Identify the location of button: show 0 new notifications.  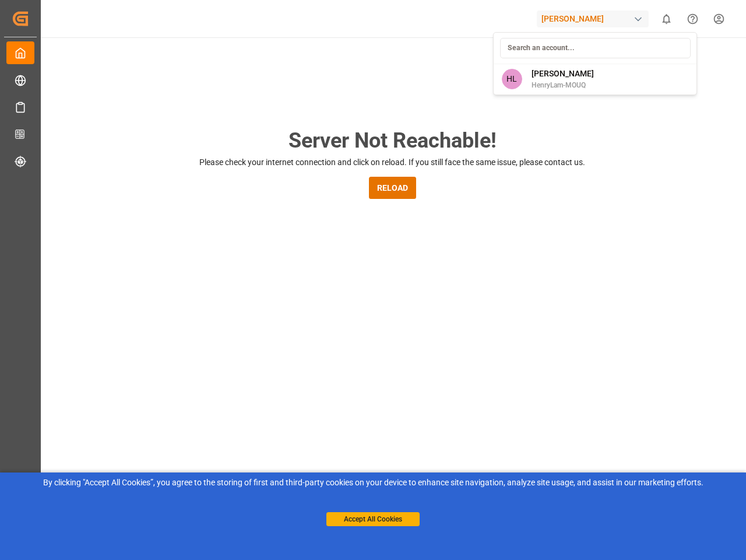
(667, 19).